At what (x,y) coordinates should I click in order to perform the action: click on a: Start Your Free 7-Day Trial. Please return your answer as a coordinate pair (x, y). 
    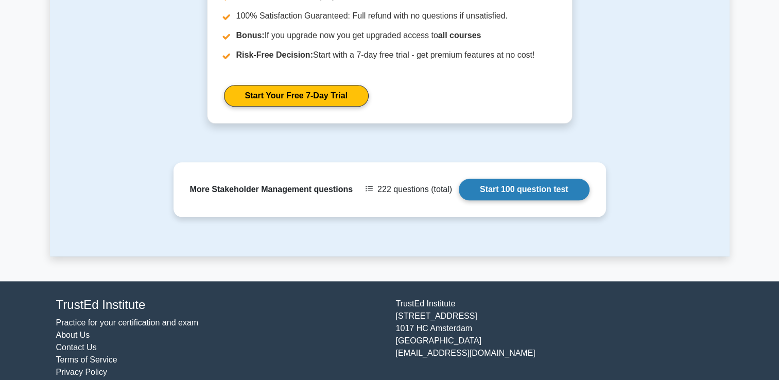
    Looking at the image, I should click on (296, 96).